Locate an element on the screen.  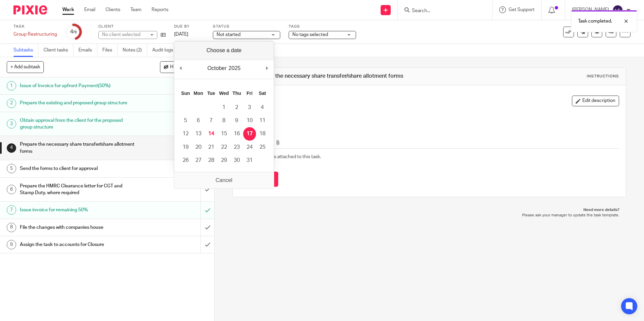
div: 5 is located at coordinates (12, 169).